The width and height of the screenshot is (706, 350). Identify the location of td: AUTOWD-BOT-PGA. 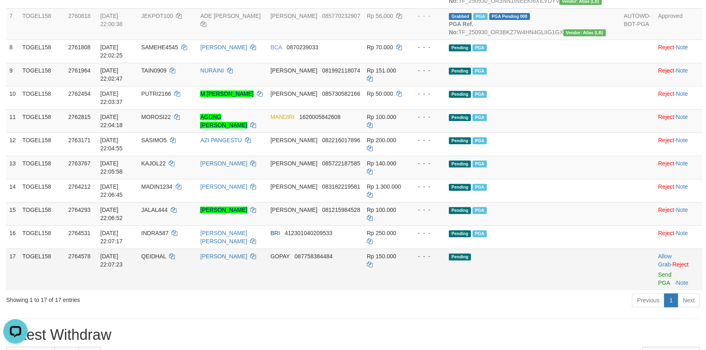
(638, 24).